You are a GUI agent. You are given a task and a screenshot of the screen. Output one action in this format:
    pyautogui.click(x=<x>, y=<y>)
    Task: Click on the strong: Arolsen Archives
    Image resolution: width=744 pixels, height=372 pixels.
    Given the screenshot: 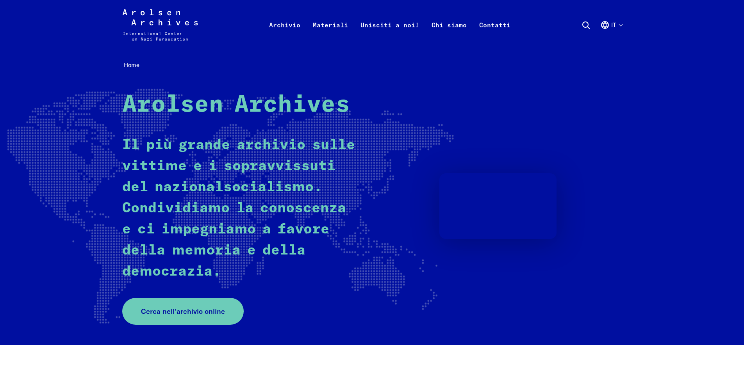 What is the action you would take?
    pyautogui.click(x=236, y=105)
    